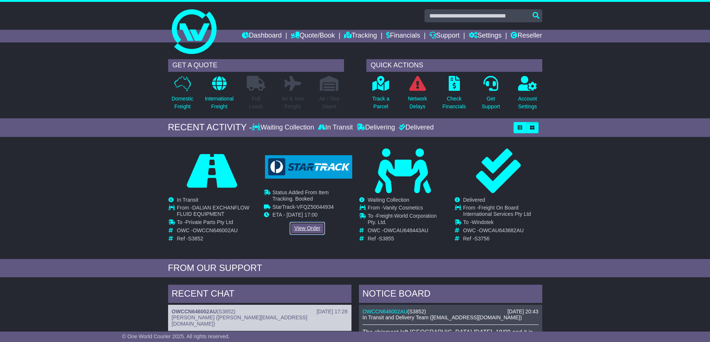 This screenshot has width=710, height=342. Describe the element at coordinates (389, 200) in the screenshot. I see `span: Waiting Collection` at that location.